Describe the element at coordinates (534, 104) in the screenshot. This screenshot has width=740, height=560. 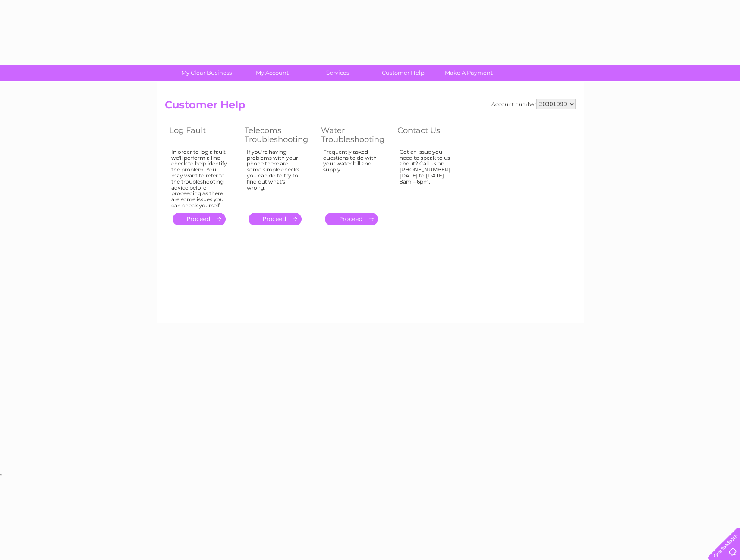
I see `div: Account number` at that location.